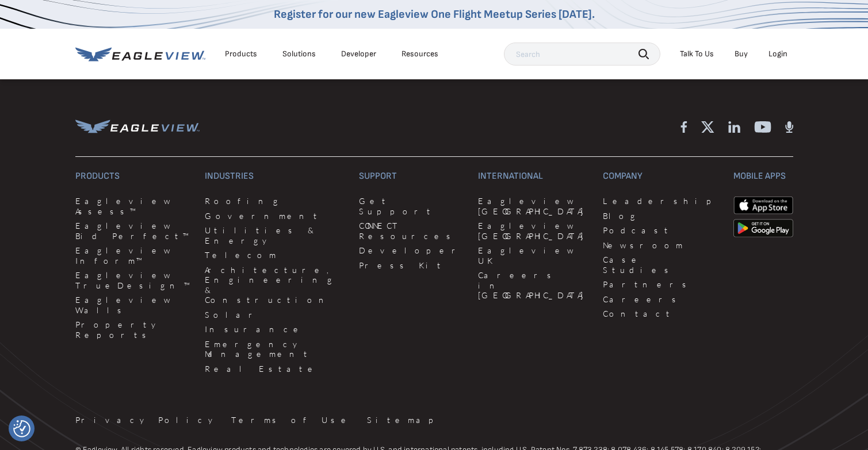 This screenshot has height=450, width=868. Describe the element at coordinates (134, 206) in the screenshot. I see `a: Eagleview Assess™` at that location.